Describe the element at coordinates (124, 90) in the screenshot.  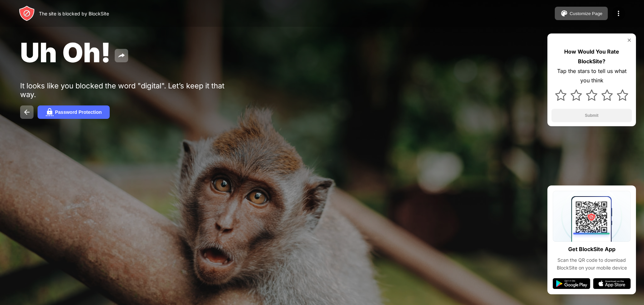
I see `div: It looks like you blocked the word "digital". Let’s keep it that way.` at that location.